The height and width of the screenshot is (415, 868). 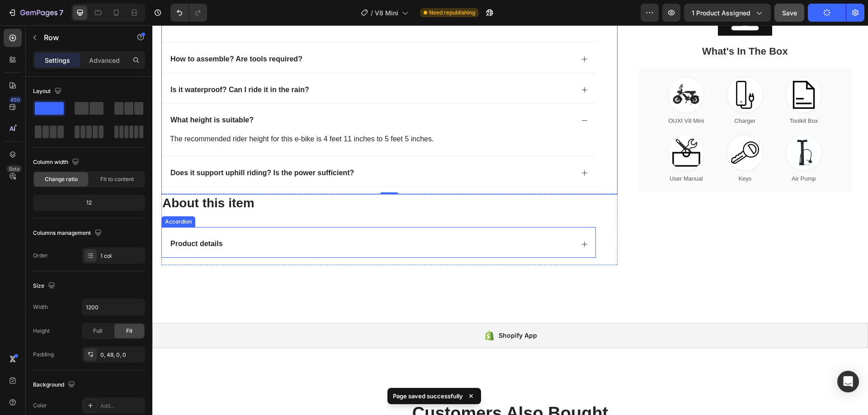 I want to click on img: Keys, so click(x=593, y=127).